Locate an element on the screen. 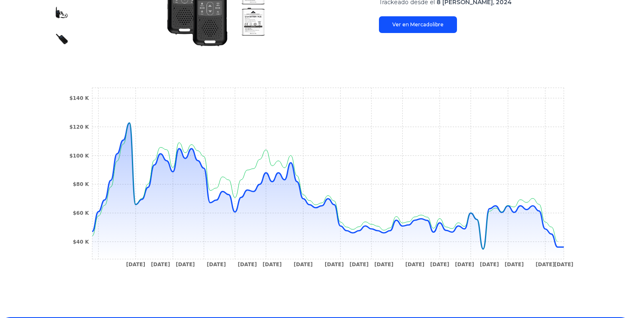  tspan: $140 K is located at coordinates (79, 98).